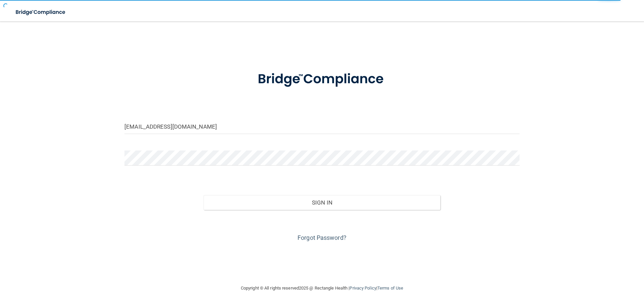 The width and height of the screenshot is (644, 306). What do you see at coordinates (391, 288) in the screenshot?
I see `a: Terms of Use` at bounding box center [391, 288].